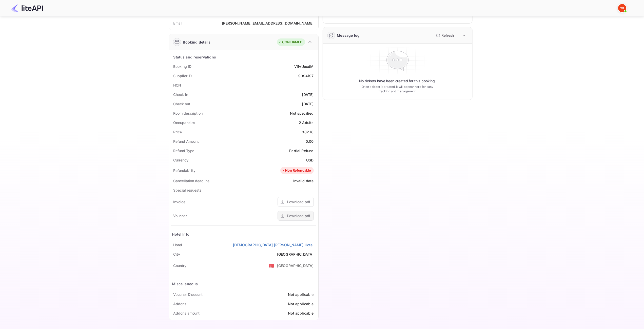 Image resolution: width=644 pixels, height=329 pixels. I want to click on p: Once a ticket is created, it will appear here for easy tracking and management., so click(398, 89).